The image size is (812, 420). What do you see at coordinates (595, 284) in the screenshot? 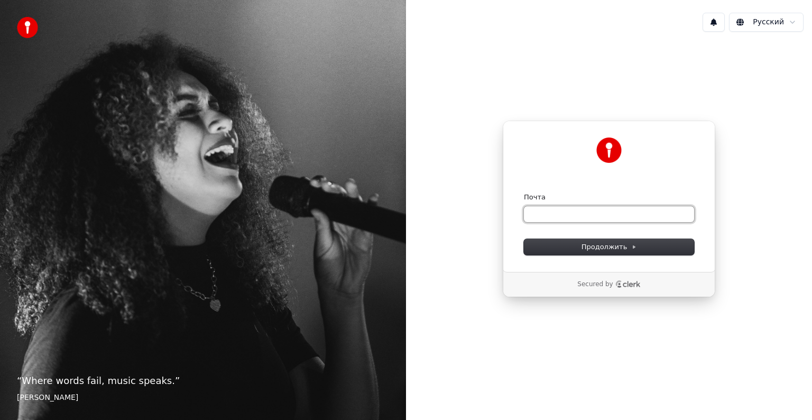
I see `p: Secured by` at bounding box center [595, 284].